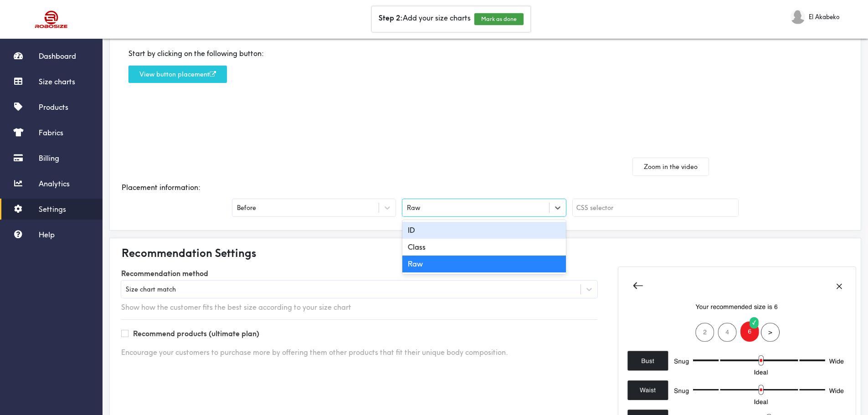 The image size is (868, 415). Describe the element at coordinates (246, 208) in the screenshot. I see `div: Before` at that location.